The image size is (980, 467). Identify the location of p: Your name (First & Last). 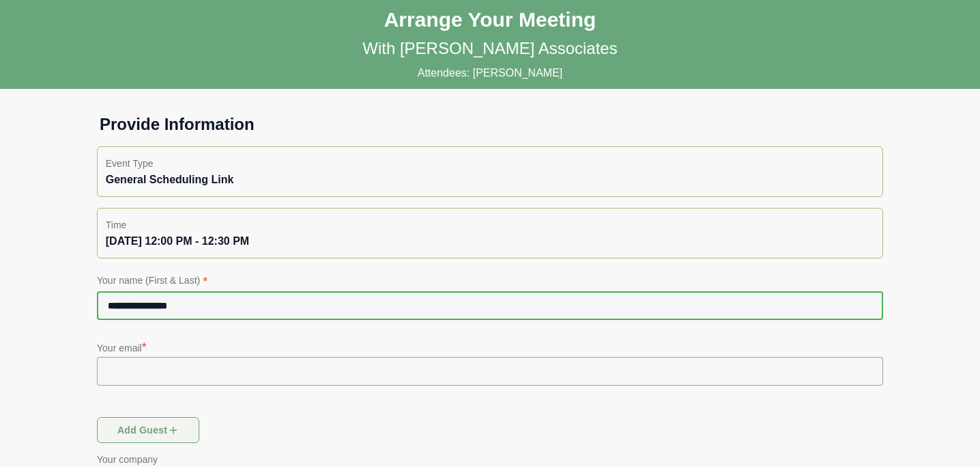
(490, 282).